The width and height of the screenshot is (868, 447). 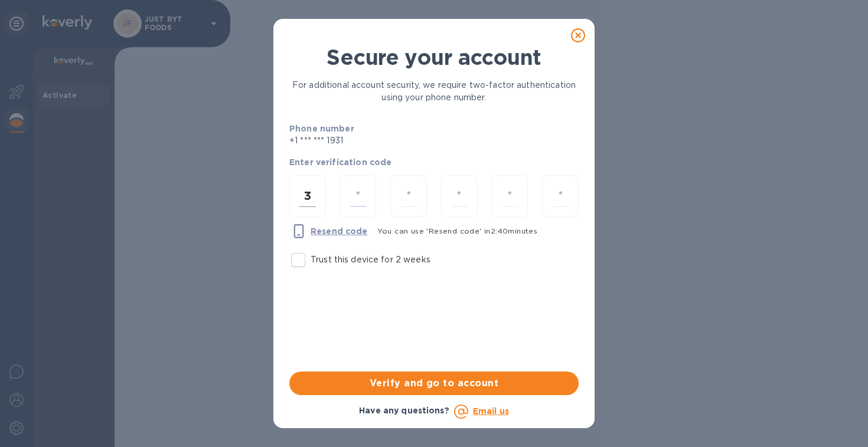 I want to click on u: Resend code, so click(x=339, y=231).